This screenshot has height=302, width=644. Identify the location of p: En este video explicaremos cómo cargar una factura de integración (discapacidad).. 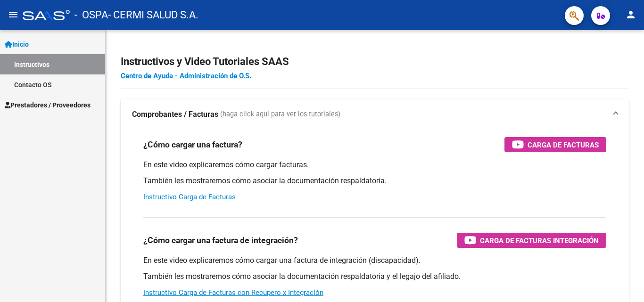
(375, 260).